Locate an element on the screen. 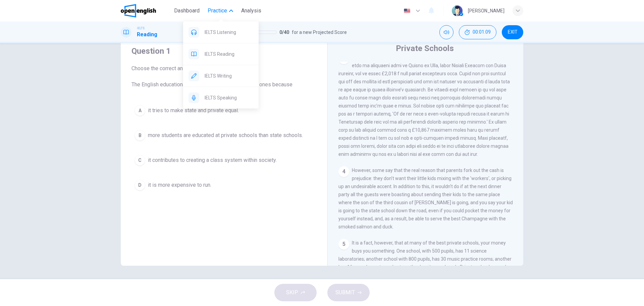  div: 4 is located at coordinates (344, 172).